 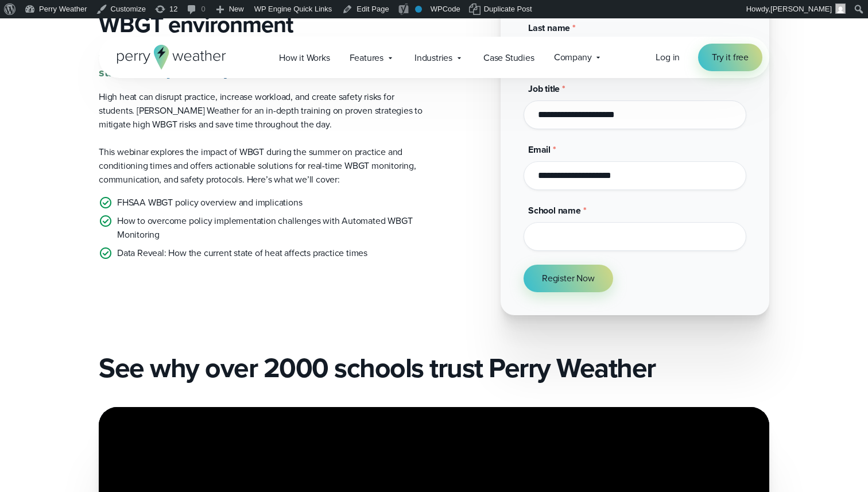 I want to click on a: Case Studies, so click(x=509, y=57).